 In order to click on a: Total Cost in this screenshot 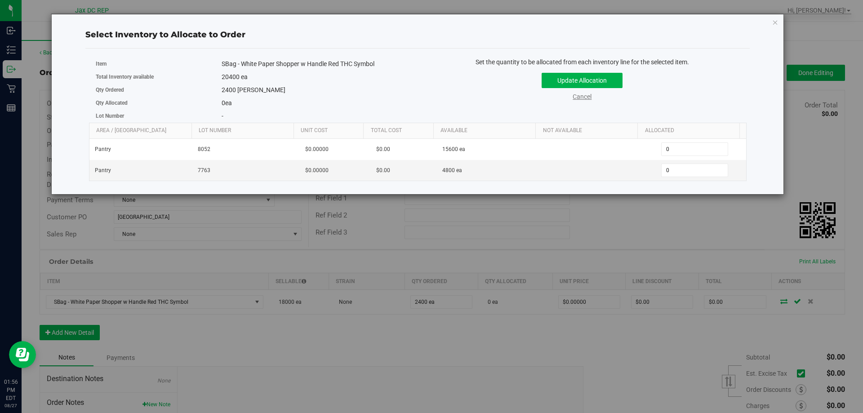, I will do `click(400, 131)`.